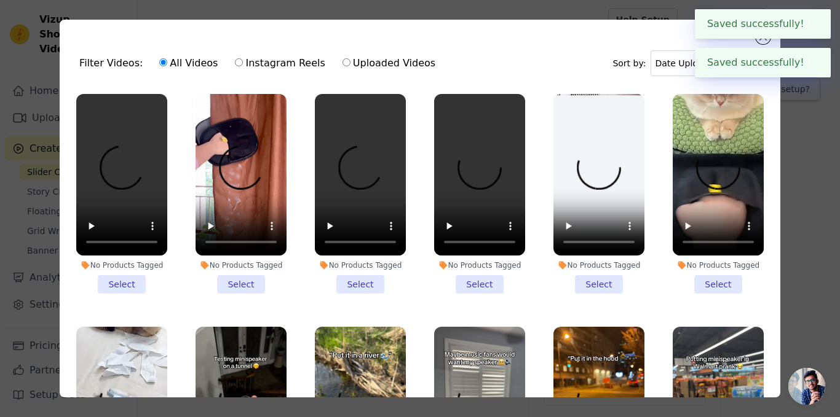  What do you see at coordinates (280, 63) in the screenshot?
I see `label: Instagram Reels` at bounding box center [280, 63].